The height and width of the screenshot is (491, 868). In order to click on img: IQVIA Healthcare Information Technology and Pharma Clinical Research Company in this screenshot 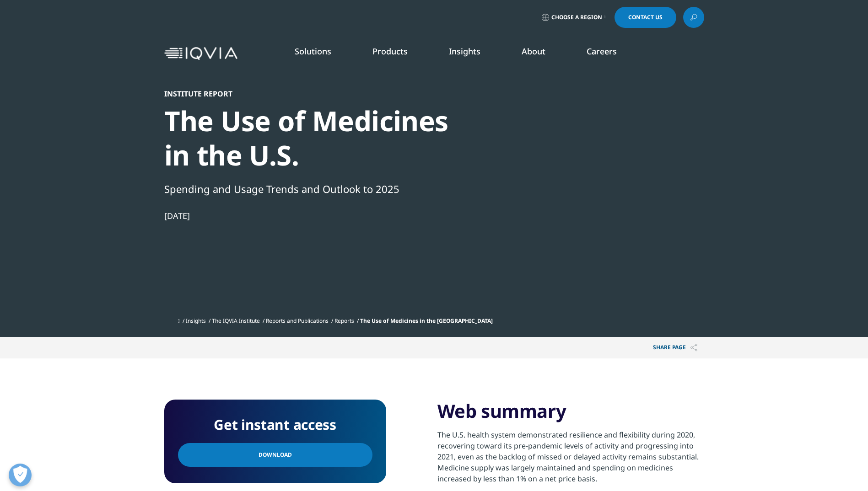, I will do `click(201, 54)`.